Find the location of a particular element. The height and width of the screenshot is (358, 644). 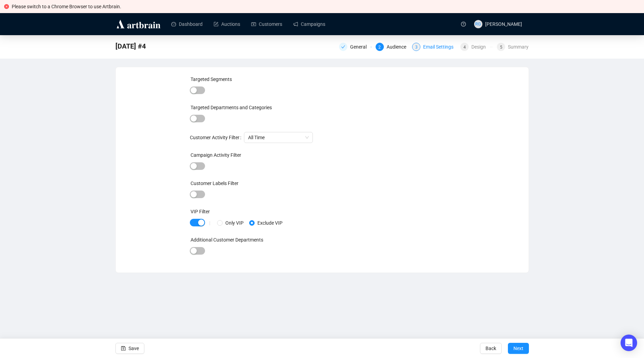

a: Auctions is located at coordinates (227, 24).